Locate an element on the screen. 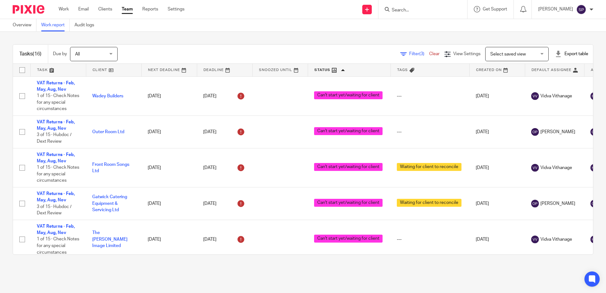  a: Clients is located at coordinates (105, 9).